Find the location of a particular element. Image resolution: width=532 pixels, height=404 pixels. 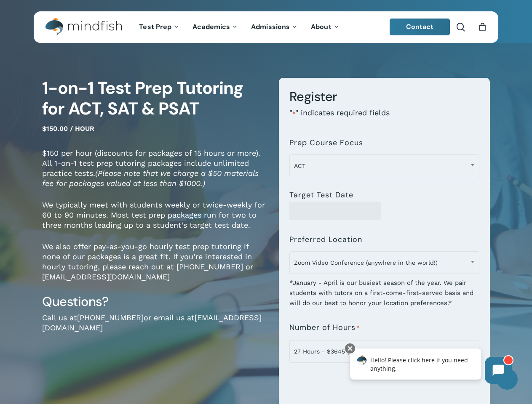

span: 27 Hours - $3645 (targeting 5+ / 200+ point improvement on ACT / SAT; reg. $4050) is located at coordinates (384, 351).